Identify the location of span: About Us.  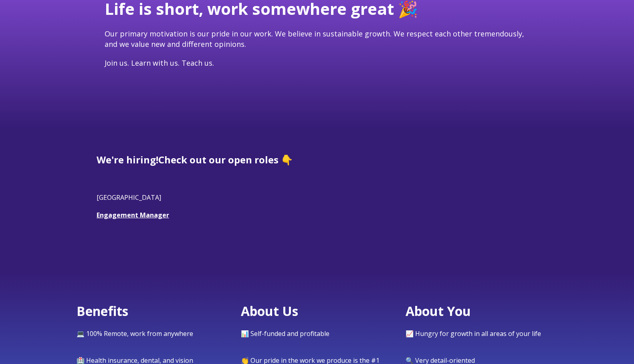
(269, 310).